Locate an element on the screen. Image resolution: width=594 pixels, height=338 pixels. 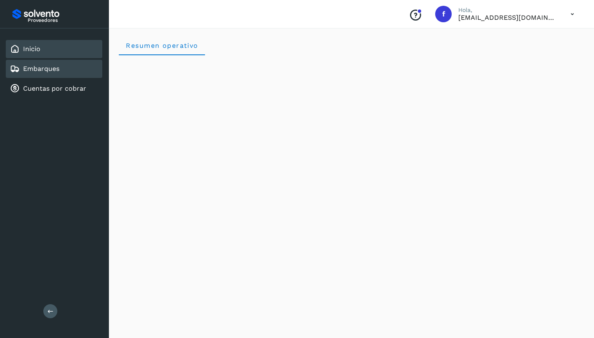
div: Inicio is located at coordinates (54, 49).